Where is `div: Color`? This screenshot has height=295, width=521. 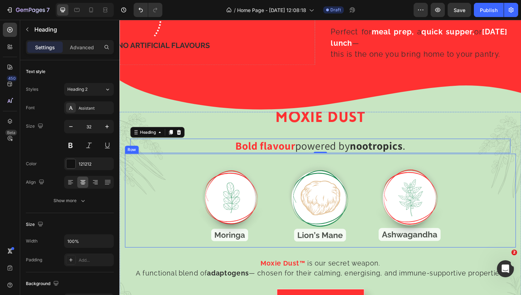 div: Color is located at coordinates (31, 164).